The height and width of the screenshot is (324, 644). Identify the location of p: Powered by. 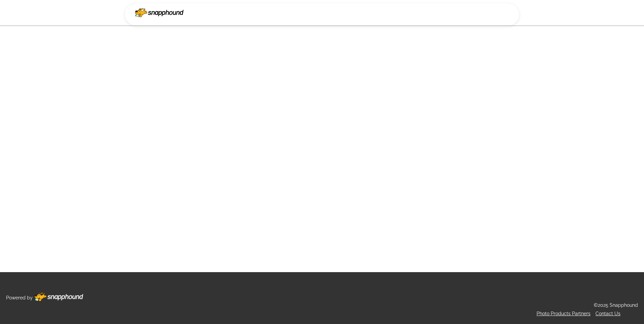
(19, 298).